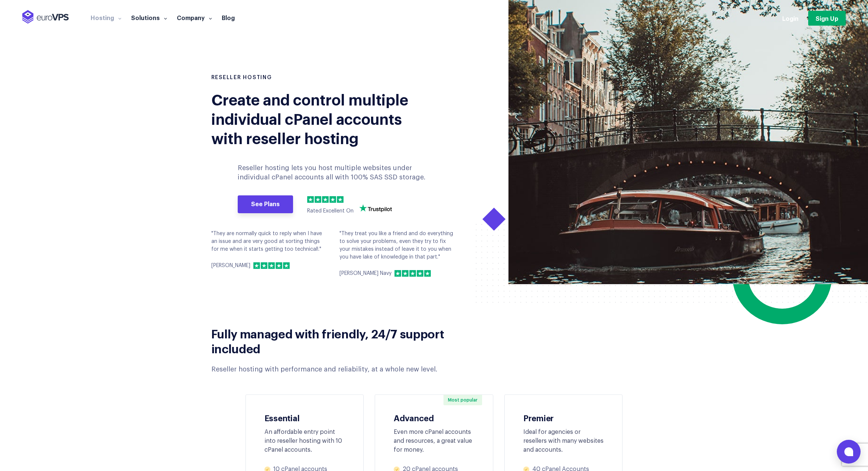  I want to click on button: Open chat window, so click(848, 451).